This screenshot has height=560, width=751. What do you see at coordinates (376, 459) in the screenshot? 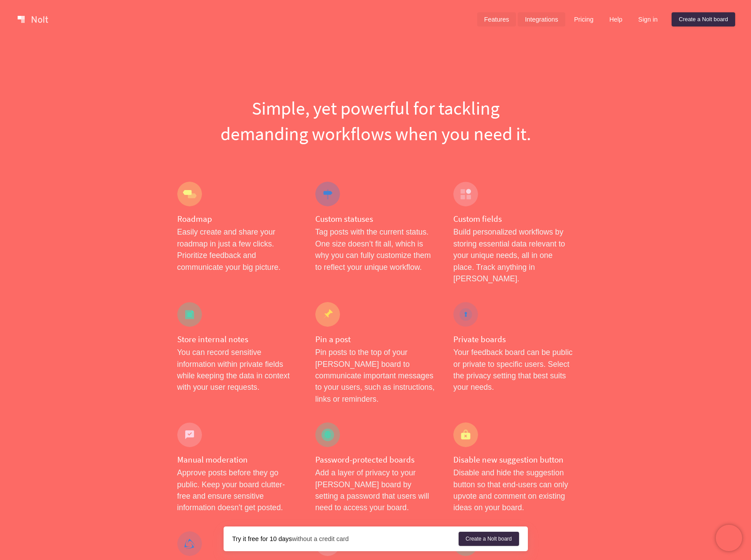
I see `h4: Password-protected boards` at bounding box center [376, 459].